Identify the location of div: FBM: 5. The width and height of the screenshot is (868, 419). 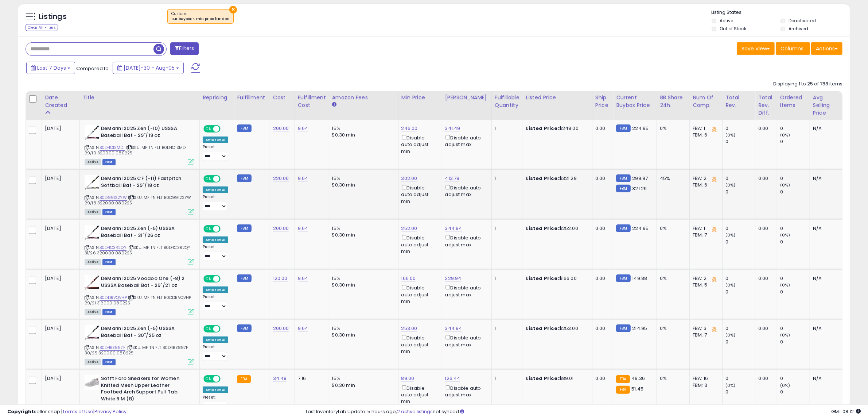
(704, 285).